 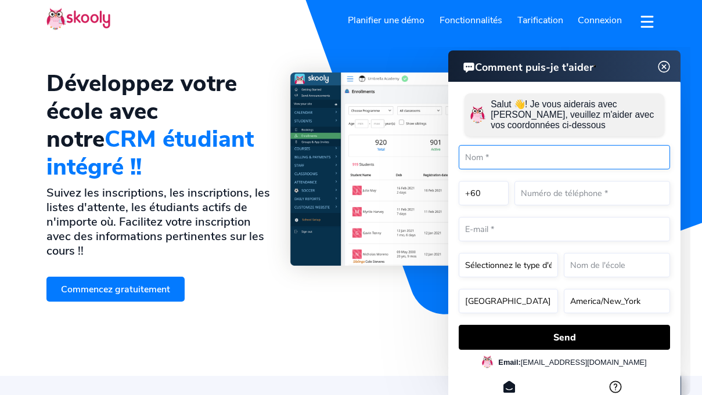 What do you see at coordinates (473, 186) in the screenshot?
I see `img: Logiciel et application de gestion des étudiants - <span class='notranslate'>Skooly | Essayer gra...` at bounding box center [473, 186].